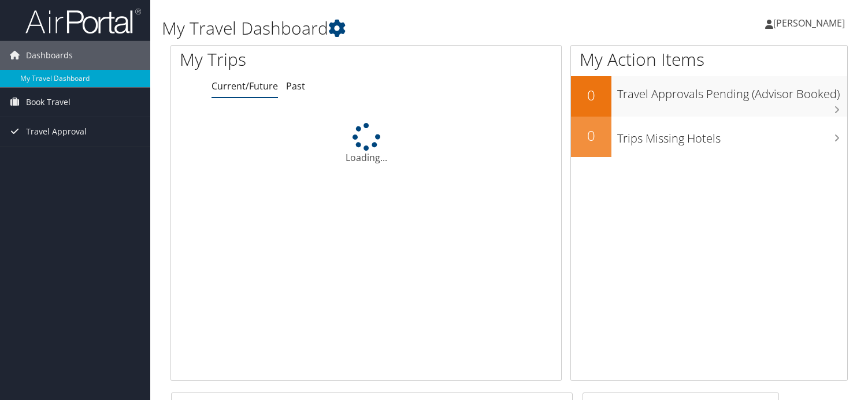  I want to click on a: Past, so click(295, 86).